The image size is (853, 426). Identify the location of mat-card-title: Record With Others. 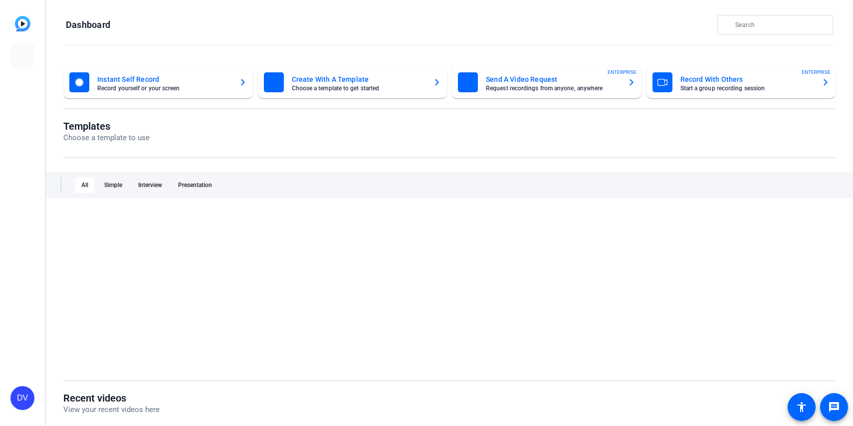
(747, 79).